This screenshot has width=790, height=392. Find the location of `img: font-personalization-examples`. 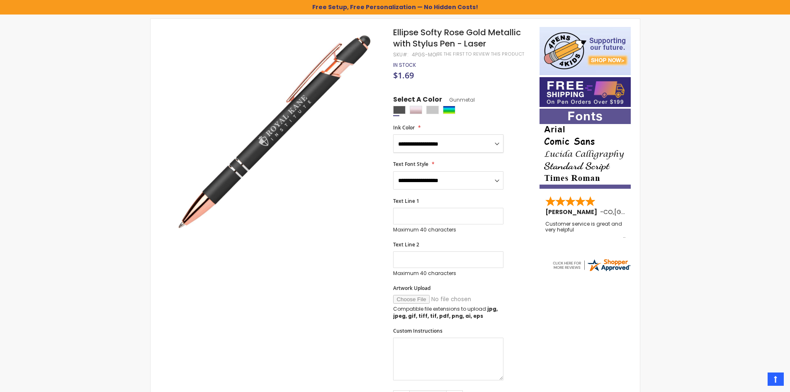

img: font-personalization-examples is located at coordinates (585, 148).